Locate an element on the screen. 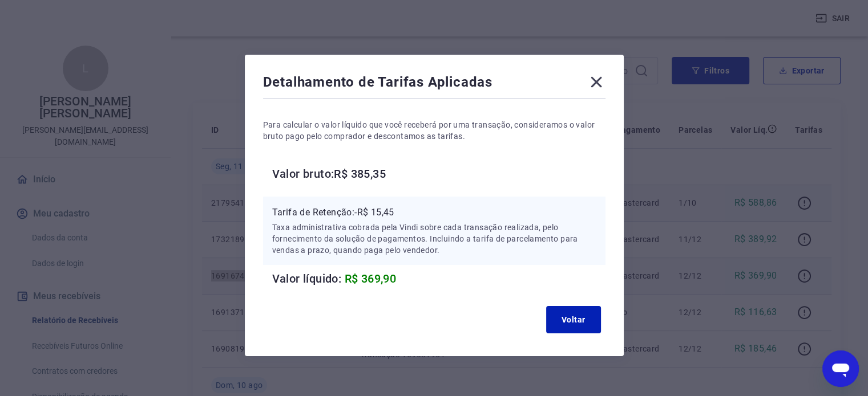 This screenshot has height=396, width=868. button: Voltar is located at coordinates (574, 320).